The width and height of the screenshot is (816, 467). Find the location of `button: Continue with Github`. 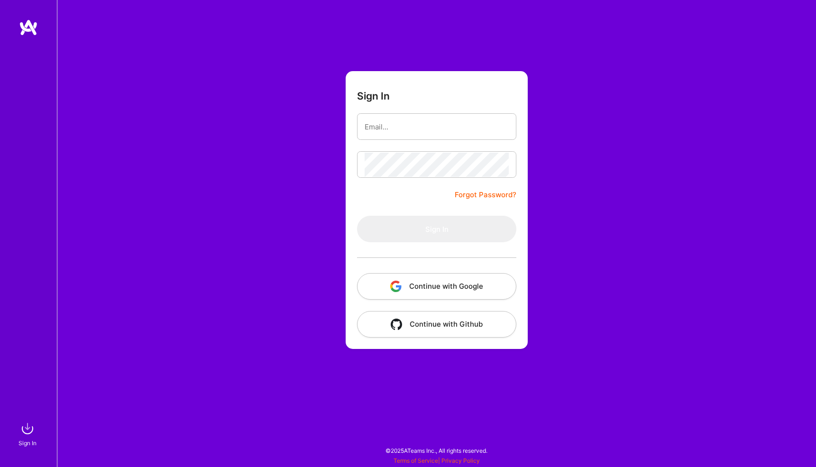

button: Continue with Github is located at coordinates (437, 324).